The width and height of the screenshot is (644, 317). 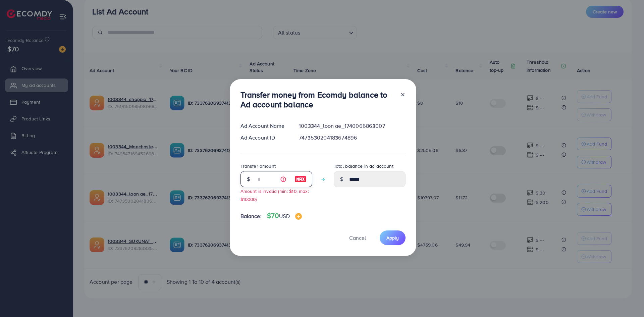 What do you see at coordinates (284, 215) in the screenshot?
I see `h4: $70` at bounding box center [284, 215].